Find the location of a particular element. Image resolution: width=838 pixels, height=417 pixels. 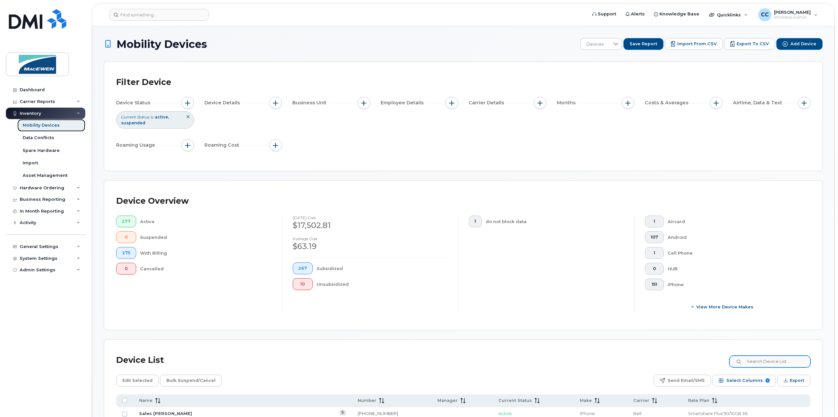

span: Manager is located at coordinates (448, 401).